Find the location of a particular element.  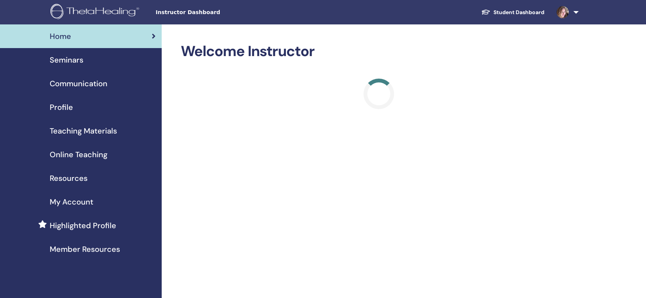

img: default.jpg is located at coordinates (562, 12).